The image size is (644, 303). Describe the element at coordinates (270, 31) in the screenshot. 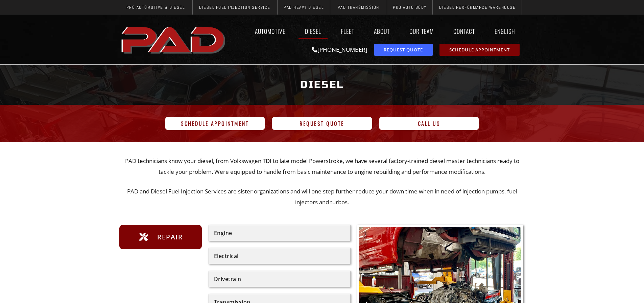

I see `a: Automotive` at that location.